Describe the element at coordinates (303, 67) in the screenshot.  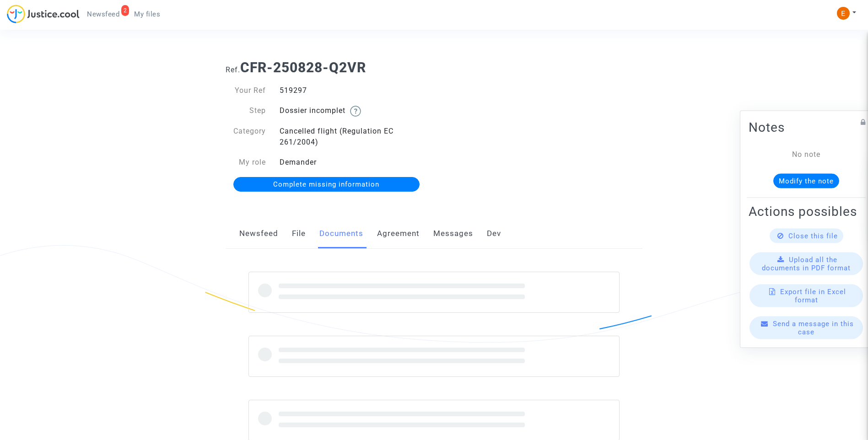
I see `b: CFR-250828-Q2VR` at that location.